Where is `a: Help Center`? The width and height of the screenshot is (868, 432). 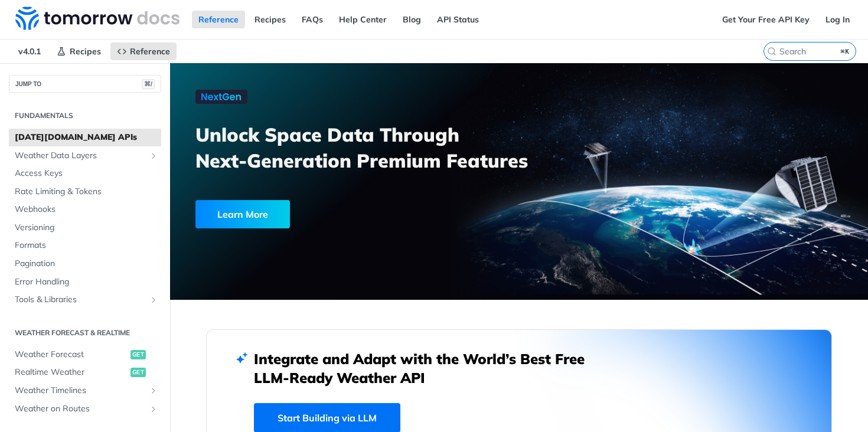 a: Help Center is located at coordinates (363, 19).